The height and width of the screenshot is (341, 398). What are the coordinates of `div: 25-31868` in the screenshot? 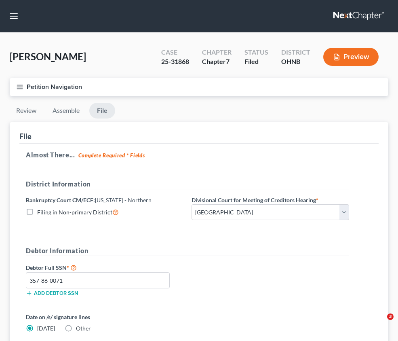 It's located at (175, 61).